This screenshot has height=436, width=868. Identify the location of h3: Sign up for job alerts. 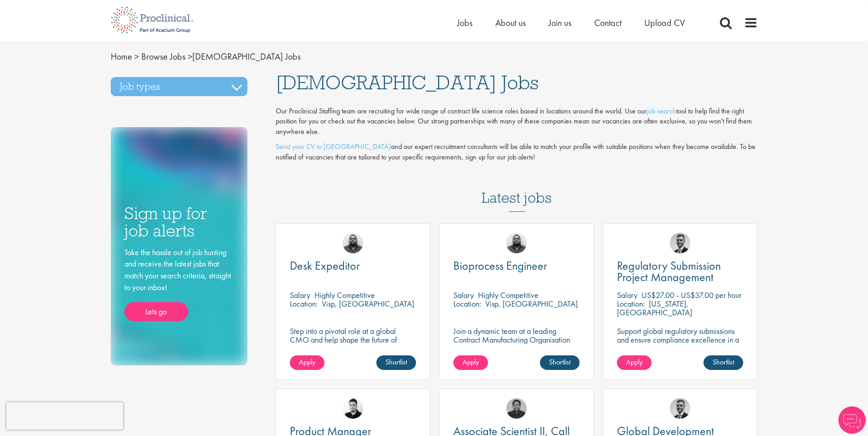
(179, 222).